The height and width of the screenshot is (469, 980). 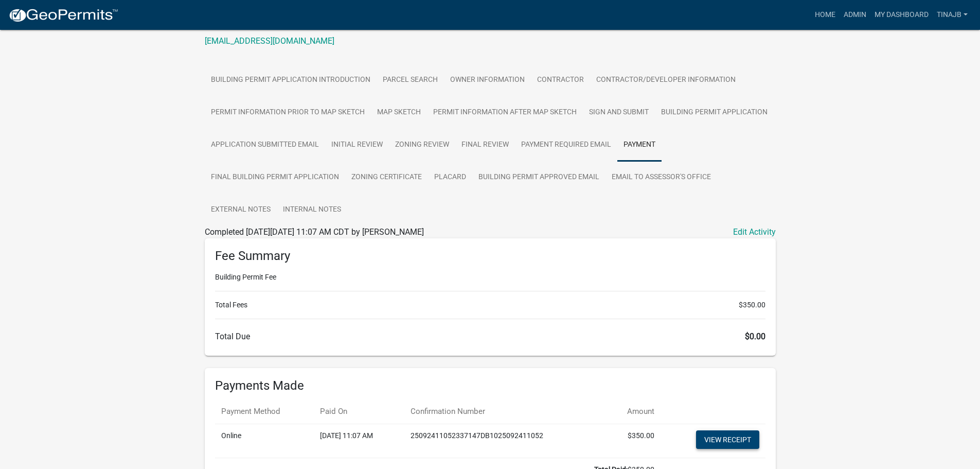 What do you see at coordinates (633, 440) in the screenshot?
I see `td: $350.00` at bounding box center [633, 440].